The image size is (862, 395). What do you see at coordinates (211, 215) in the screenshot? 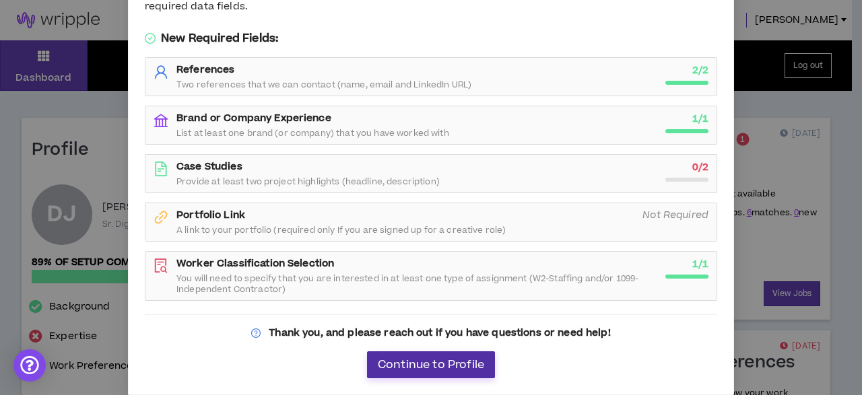
I see `strong: Portfolio Link` at bounding box center [211, 215].